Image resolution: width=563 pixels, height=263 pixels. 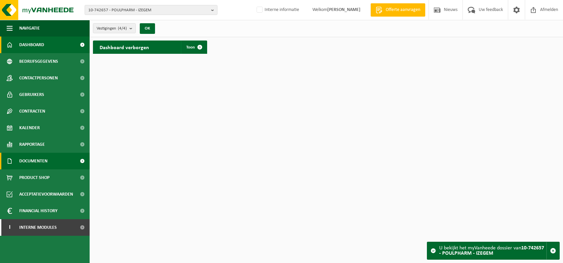 What do you see at coordinates (493, 251) in the screenshot?
I see `div: U bekijkt het myVanheede dossier van` at bounding box center [493, 251].